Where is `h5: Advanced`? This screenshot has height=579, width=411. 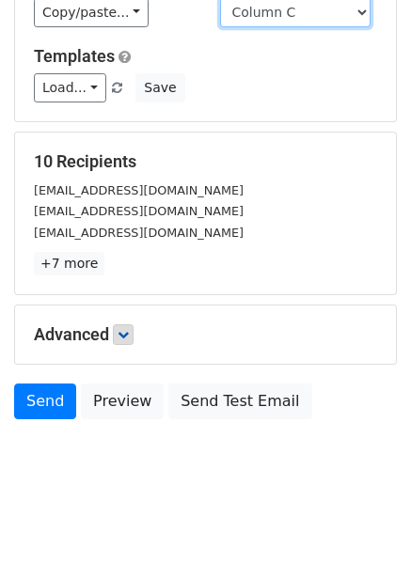
h5: Advanced is located at coordinates (205, 335).